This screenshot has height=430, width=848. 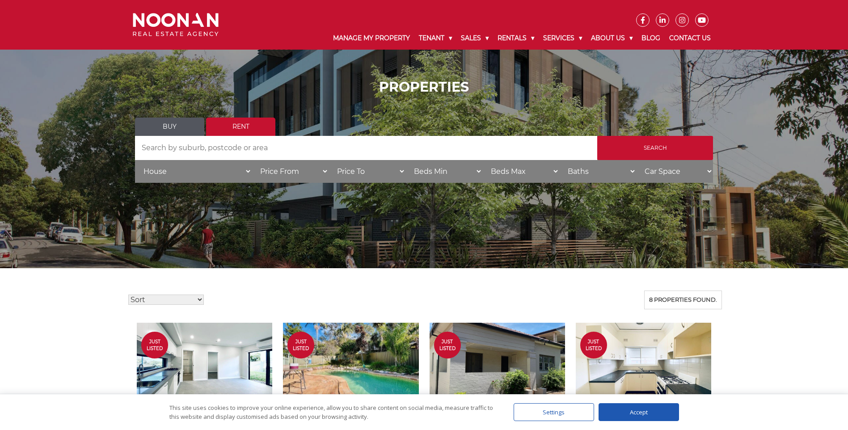 What do you see at coordinates (424, 87) in the screenshot?
I see `h1: PROPERTIES` at bounding box center [424, 87].